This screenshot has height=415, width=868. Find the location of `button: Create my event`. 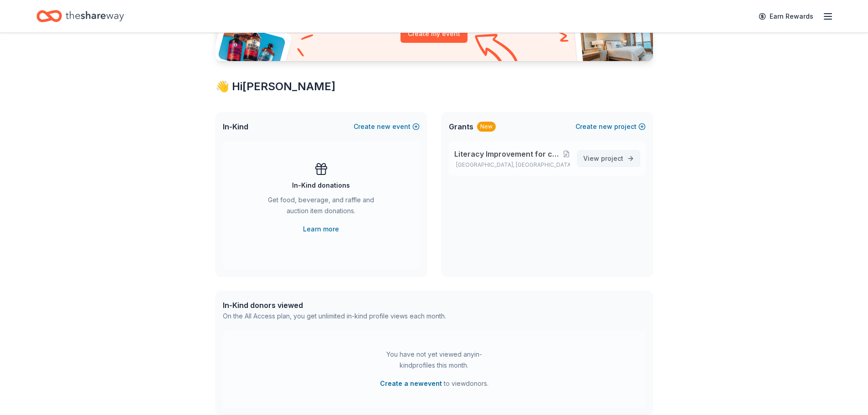

button: Create my event is located at coordinates (434, 33).